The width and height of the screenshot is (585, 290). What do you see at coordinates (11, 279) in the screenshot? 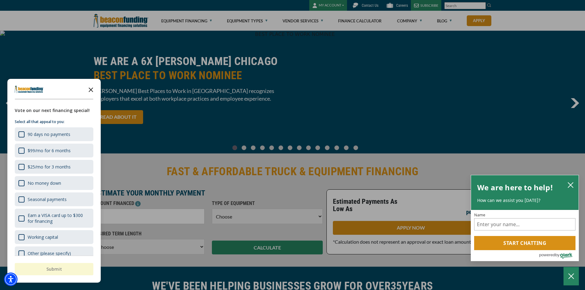
I see `div: Accessibility Menu` at bounding box center [11, 279].